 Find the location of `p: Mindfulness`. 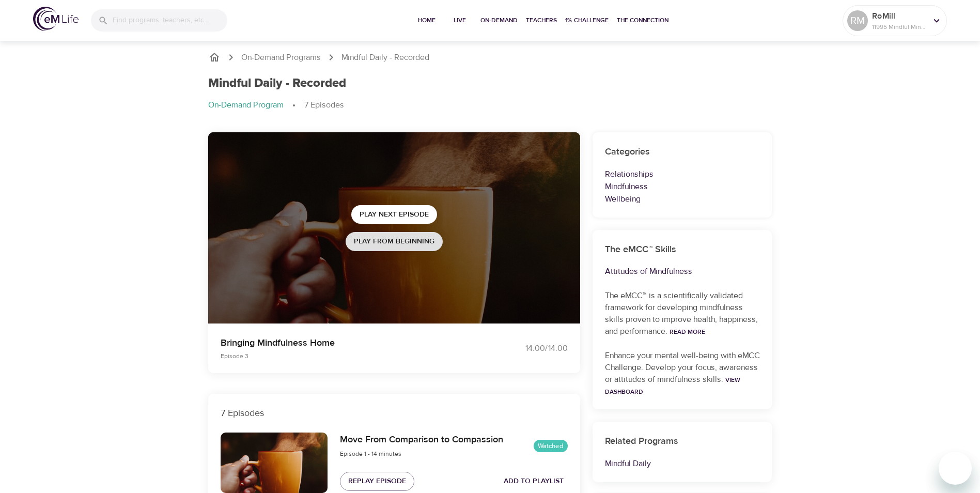

p: Mindfulness is located at coordinates (683, 187).